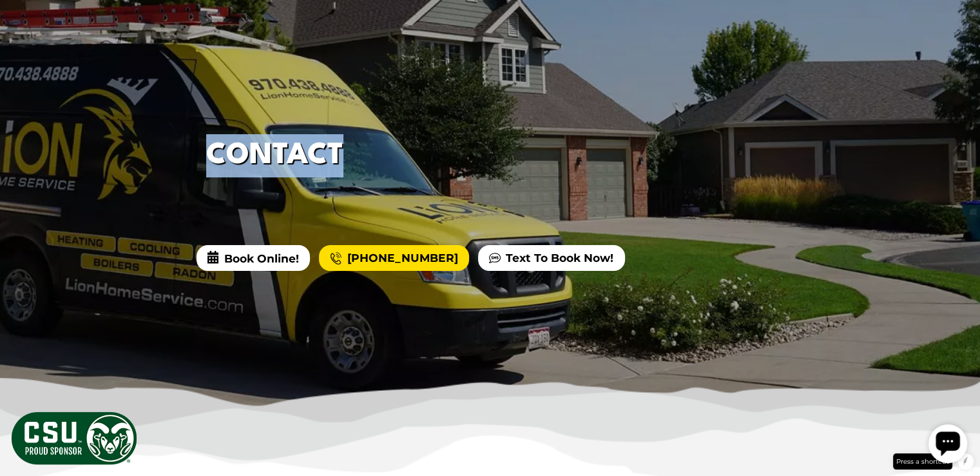  I want to click on img: CSU Sponsor Badge, so click(74, 438).